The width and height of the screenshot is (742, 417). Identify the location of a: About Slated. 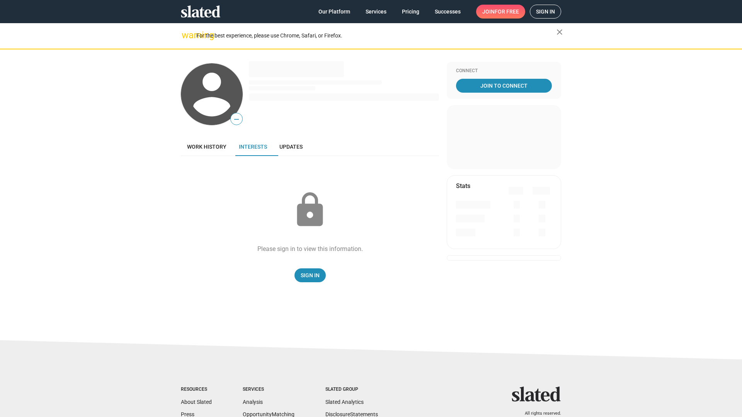
(196, 402).